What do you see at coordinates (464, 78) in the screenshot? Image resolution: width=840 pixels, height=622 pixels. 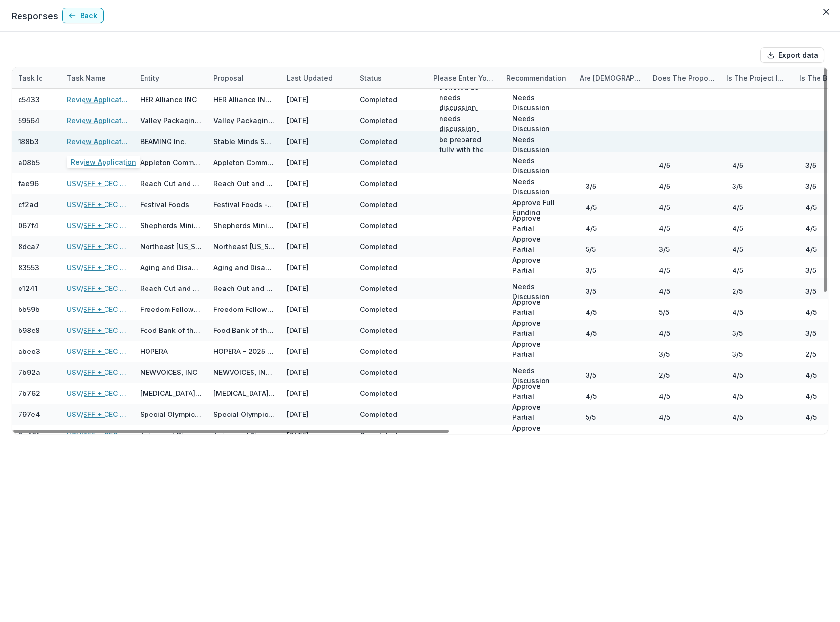 I see `div: Please enter your review of this proposal in the text box below` at bounding box center [464, 78].